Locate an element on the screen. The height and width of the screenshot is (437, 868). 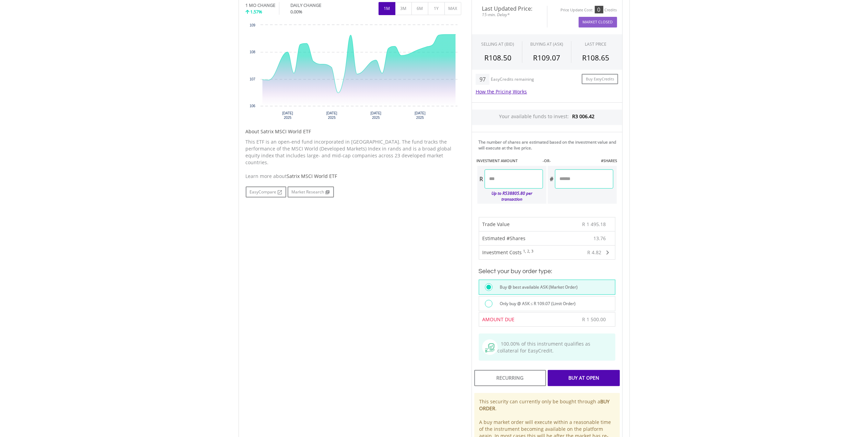
div: Your available funds to invest: is located at coordinates (547, 117).